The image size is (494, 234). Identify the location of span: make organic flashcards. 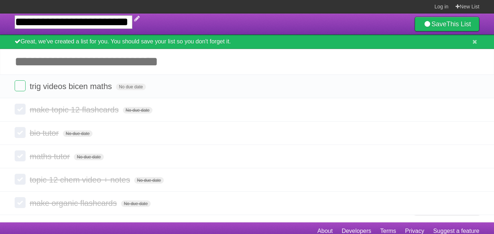
(74, 203).